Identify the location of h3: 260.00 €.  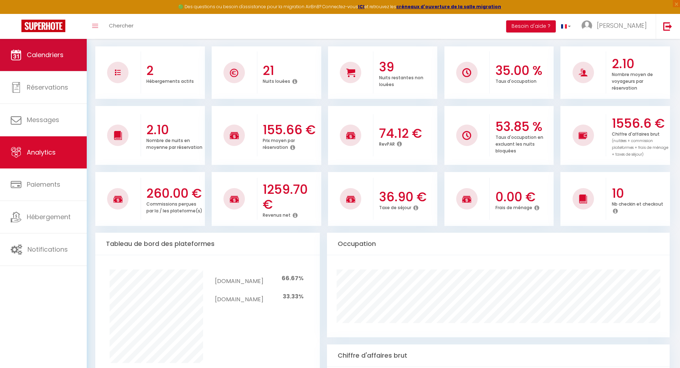
(175, 194).